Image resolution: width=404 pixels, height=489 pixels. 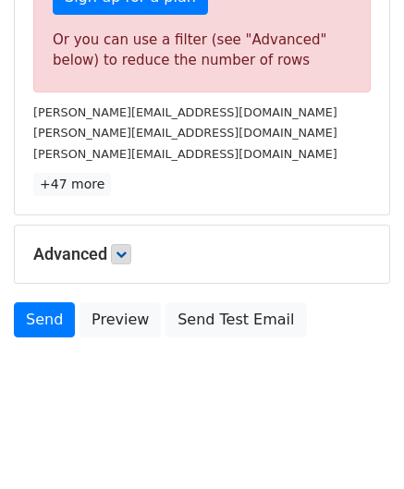 What do you see at coordinates (236, 320) in the screenshot?
I see `a: Send Test Email` at bounding box center [236, 320].